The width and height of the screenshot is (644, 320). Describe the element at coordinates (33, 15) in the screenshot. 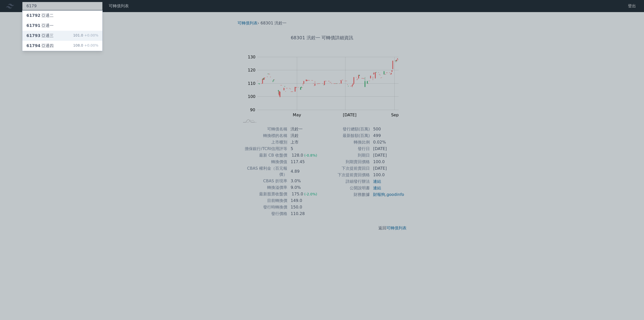

I see `span: 61792` at that location.